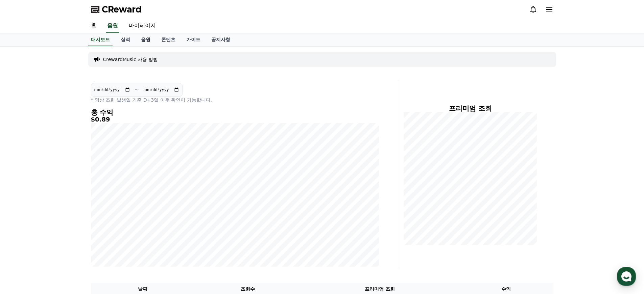 The width and height of the screenshot is (644, 294). What do you see at coordinates (470, 108) in the screenshot?
I see `h4: 프리미엄 조회` at bounding box center [470, 108].